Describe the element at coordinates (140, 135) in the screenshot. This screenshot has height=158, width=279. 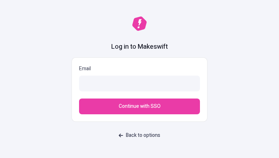
I see `a: Back to options` at that location.